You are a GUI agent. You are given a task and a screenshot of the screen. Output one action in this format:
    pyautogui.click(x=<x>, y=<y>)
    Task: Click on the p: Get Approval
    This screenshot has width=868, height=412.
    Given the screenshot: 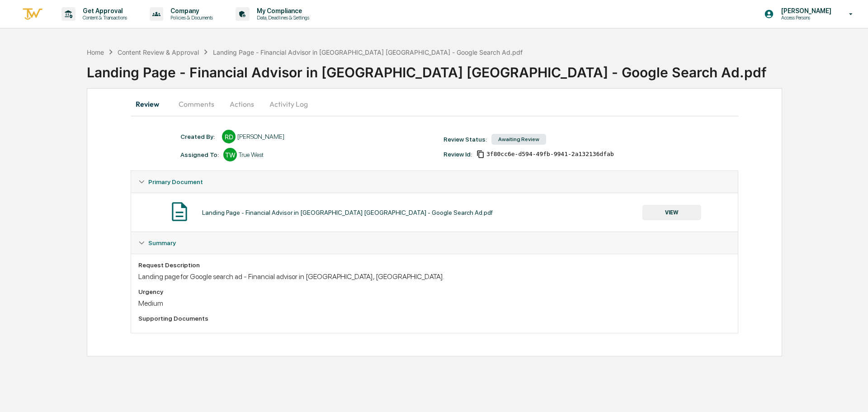 What is the action you would take?
    pyautogui.click(x=104, y=11)
    